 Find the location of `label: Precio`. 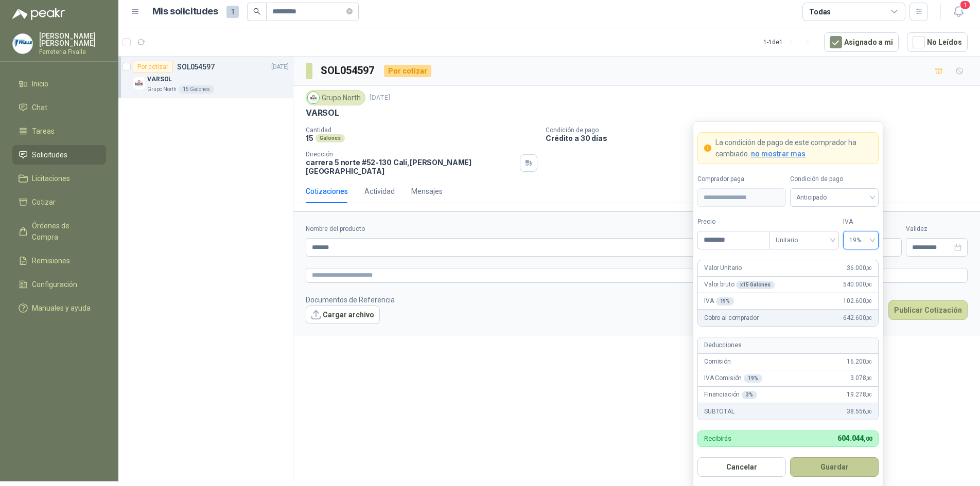

label: Precio is located at coordinates (734, 222).